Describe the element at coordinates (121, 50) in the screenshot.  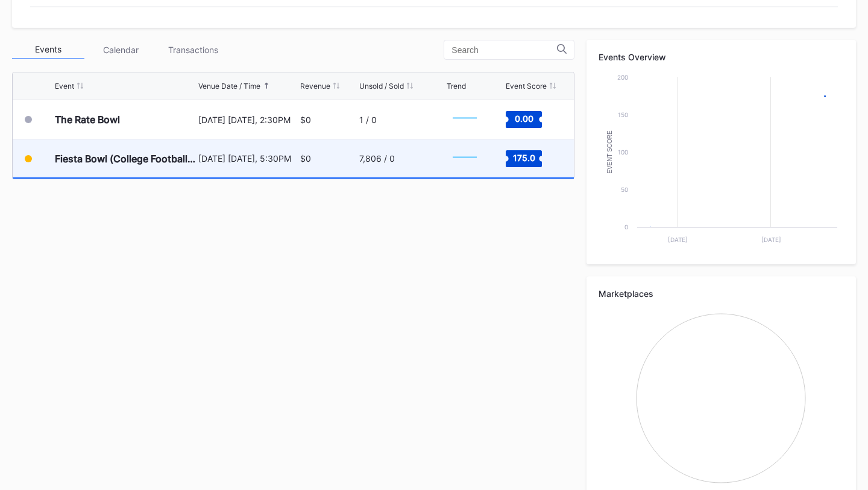
I see `div: Calendar` at that location.